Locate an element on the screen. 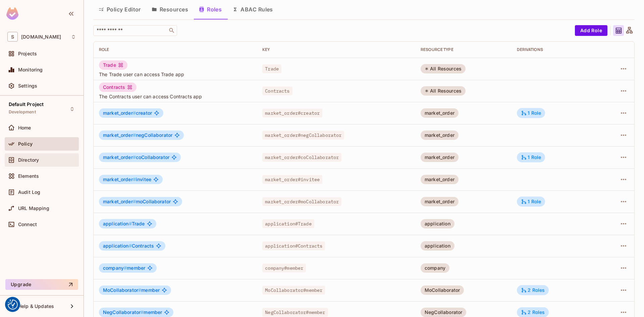 The width and height of the screenshot is (644, 317). span: Home is located at coordinates (25, 128).